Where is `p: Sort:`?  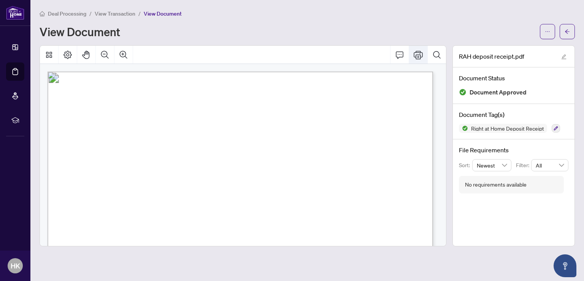
p: Sort: is located at coordinates (465, 165).